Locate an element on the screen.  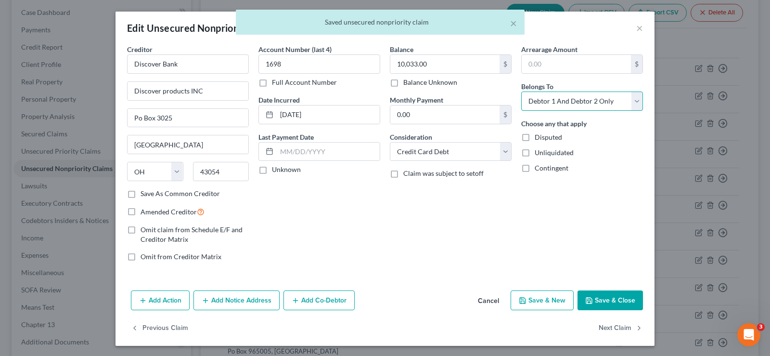
span: Omit from Creditor Matrix is located at coordinates (181, 256).